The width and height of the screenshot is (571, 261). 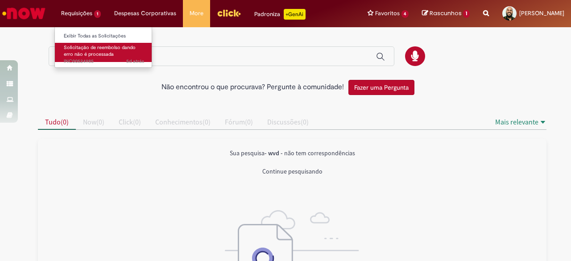 What do you see at coordinates (145, 13) in the screenshot?
I see `span: Despesas Corporativas` at bounding box center [145, 13].